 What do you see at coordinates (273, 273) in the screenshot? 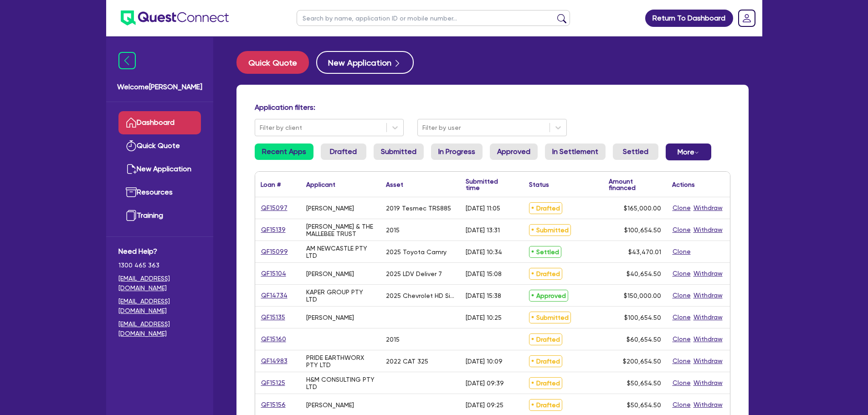
I see `a: QF15104` at bounding box center [273, 273].